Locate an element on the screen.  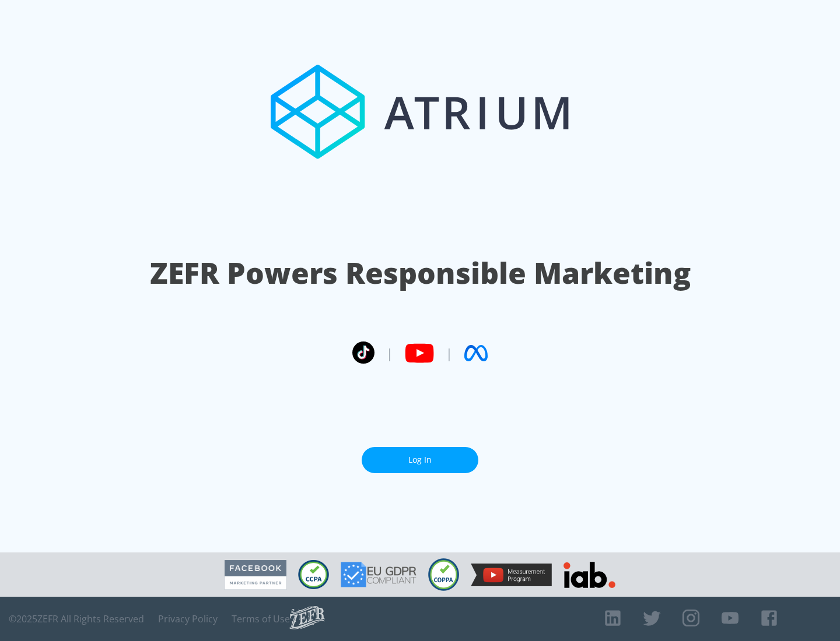
img: CCPA Compliant is located at coordinates (313, 574).